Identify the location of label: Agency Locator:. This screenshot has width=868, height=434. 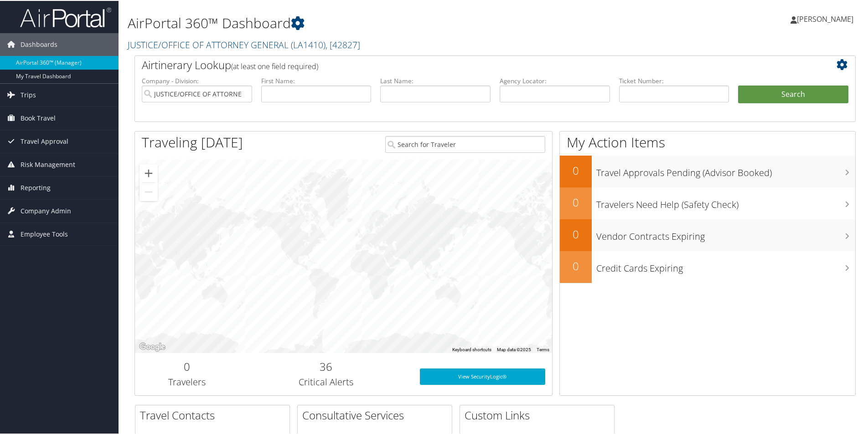
(554, 80).